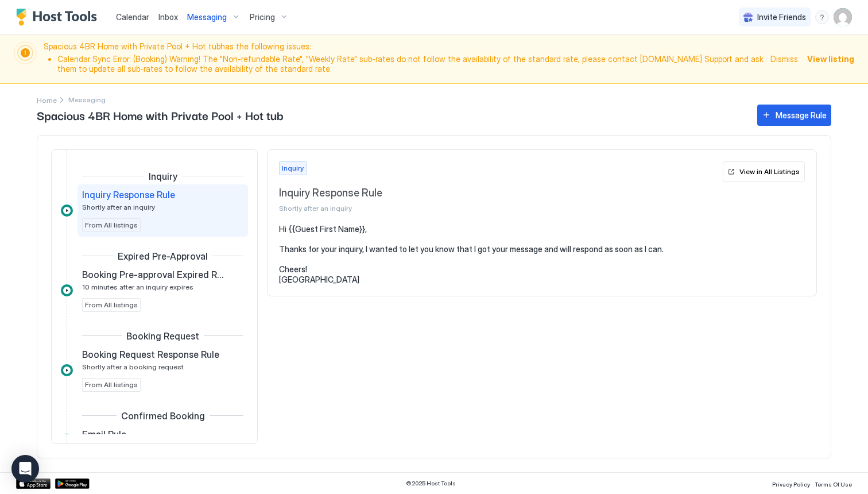 This screenshot has height=494, width=868. I want to click on span: Inbox, so click(168, 17).